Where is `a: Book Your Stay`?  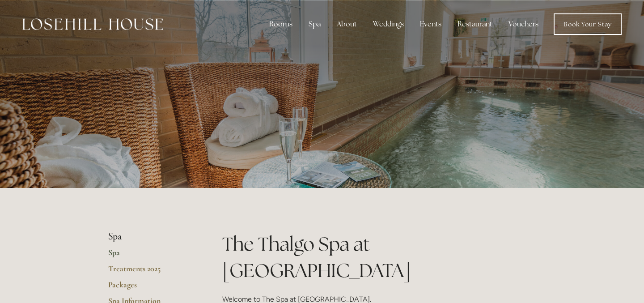 a: Book Your Stay is located at coordinates (588, 24).